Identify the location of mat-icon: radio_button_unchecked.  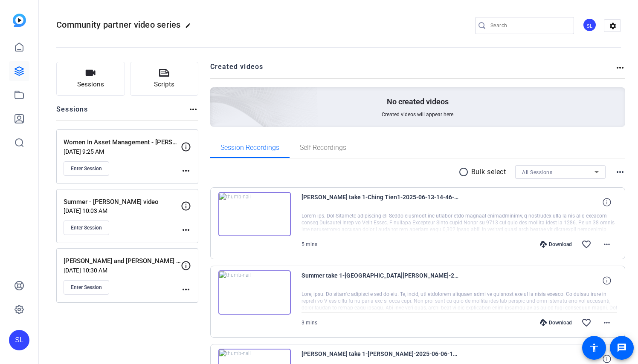
(465, 172).